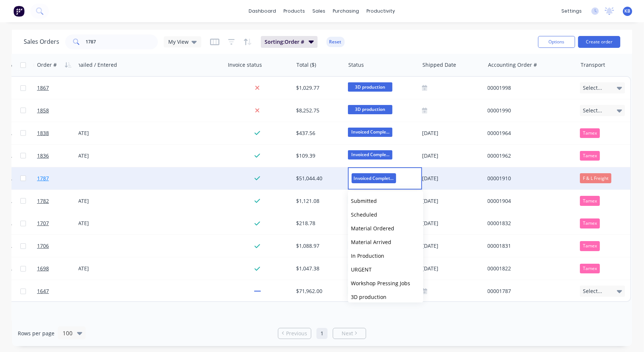  What do you see at coordinates (529, 291) in the screenshot?
I see `div: 00001787` at bounding box center [529, 291].